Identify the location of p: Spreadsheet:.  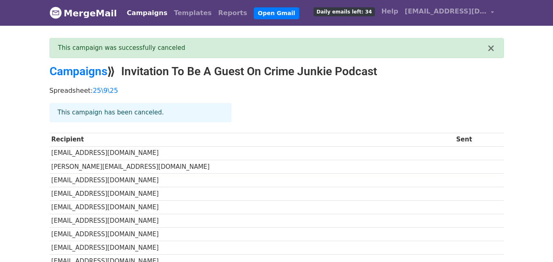
(277, 90).